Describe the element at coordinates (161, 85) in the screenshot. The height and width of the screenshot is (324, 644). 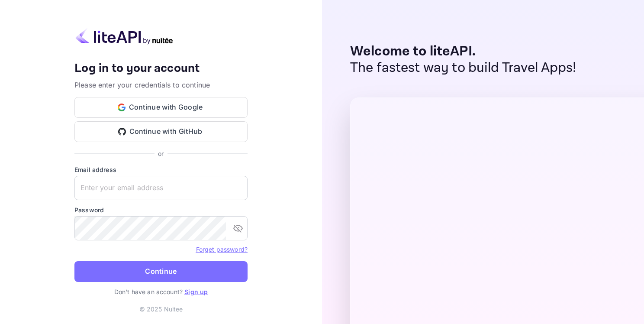
I see `p: Please enter your credentials to continue` at that location.